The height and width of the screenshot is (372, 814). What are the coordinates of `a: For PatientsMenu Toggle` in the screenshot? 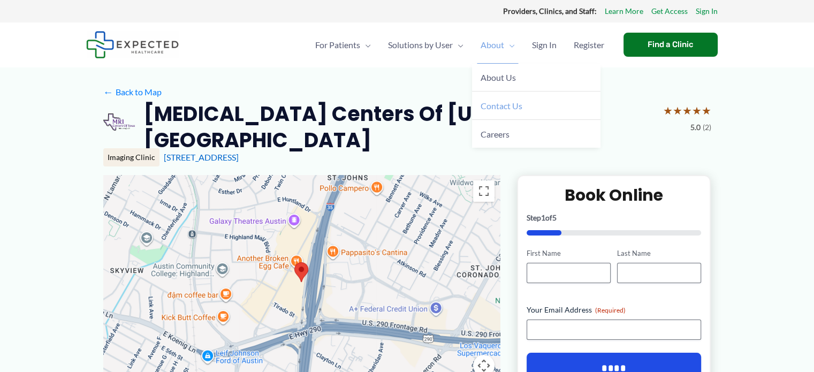 It's located at (343, 45).